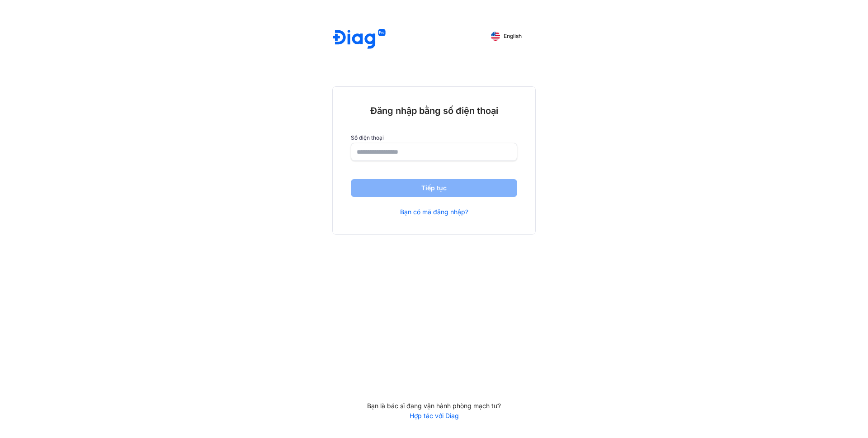  What do you see at coordinates (359, 40) in the screenshot?
I see `img: logo` at bounding box center [359, 40].